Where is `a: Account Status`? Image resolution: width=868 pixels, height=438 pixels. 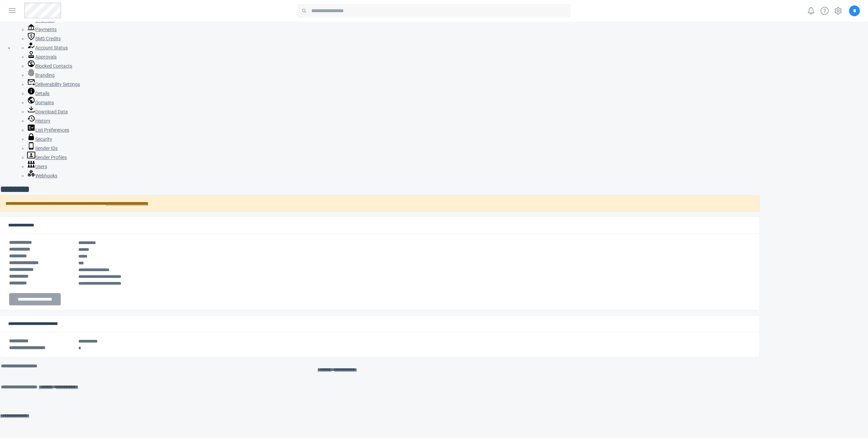
a: Account Status is located at coordinates (47, 48).